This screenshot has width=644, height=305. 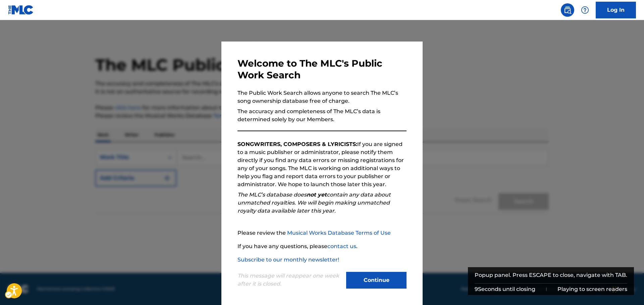 I want to click on img: MLC Logo, so click(x=21, y=10).